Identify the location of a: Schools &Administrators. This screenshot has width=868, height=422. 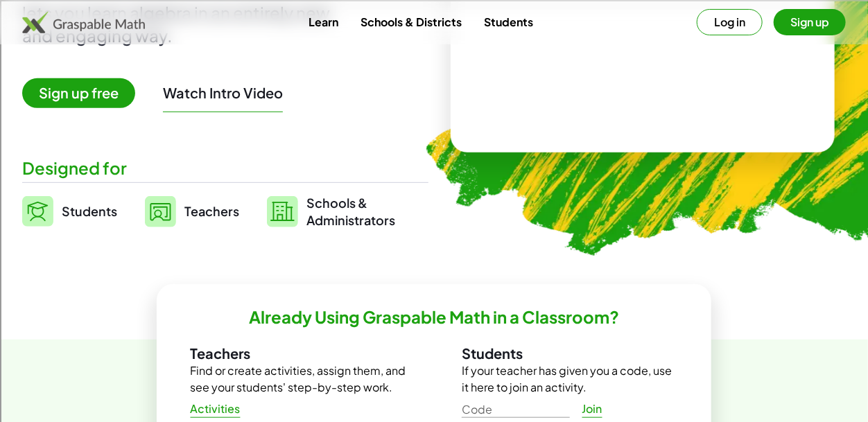
(331, 211).